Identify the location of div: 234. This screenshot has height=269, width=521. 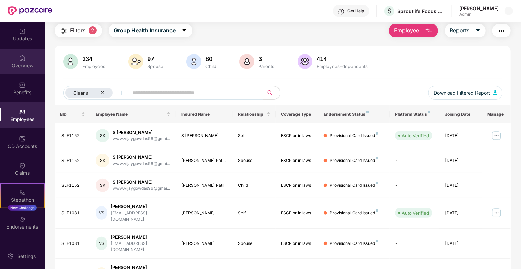
(94, 59).